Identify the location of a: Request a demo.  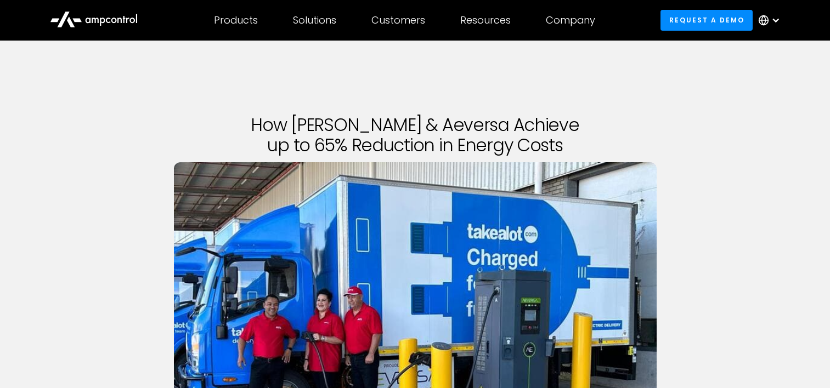
(707, 20).